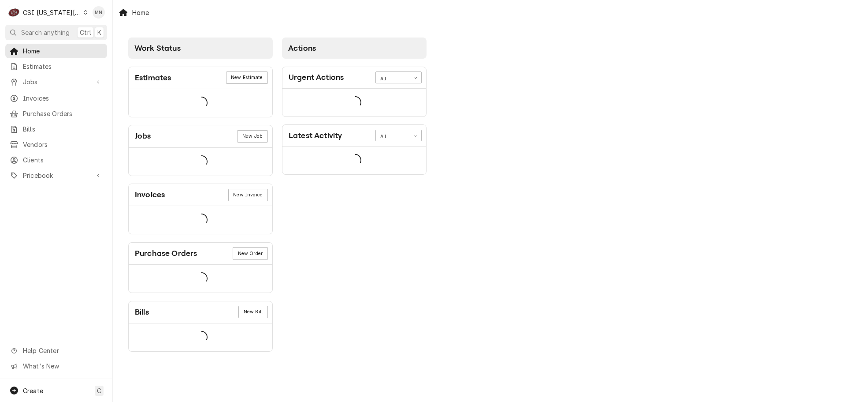 The width and height of the screenshot is (846, 402). I want to click on a: Purchase Orders, so click(56, 113).